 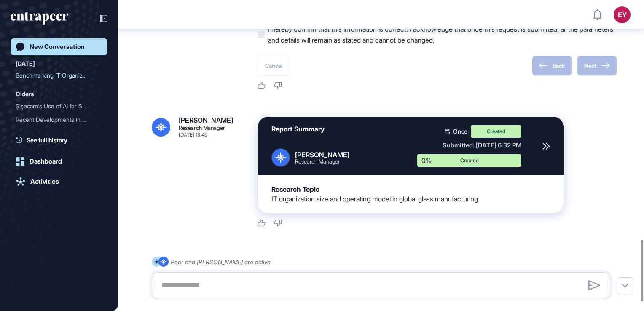 What do you see at coordinates (59, 75) in the screenshot?
I see `div: Benchmarking IT Organization Size and Operating Model for Şişecam Against Peer Glass Manufacturers` at bounding box center [59, 75].